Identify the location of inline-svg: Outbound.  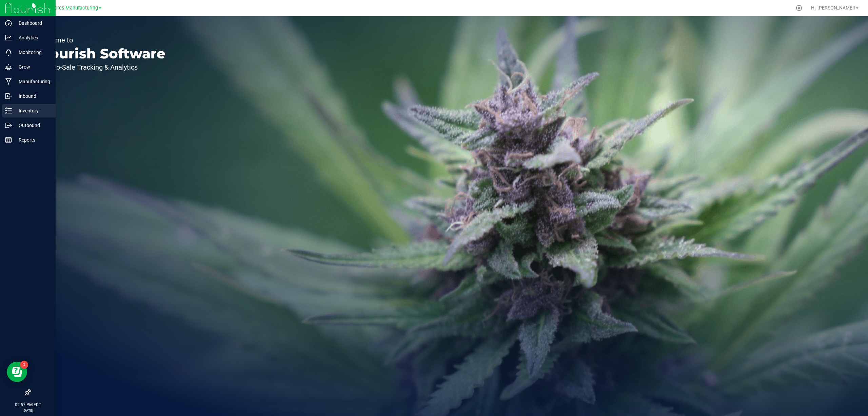
(8, 125).